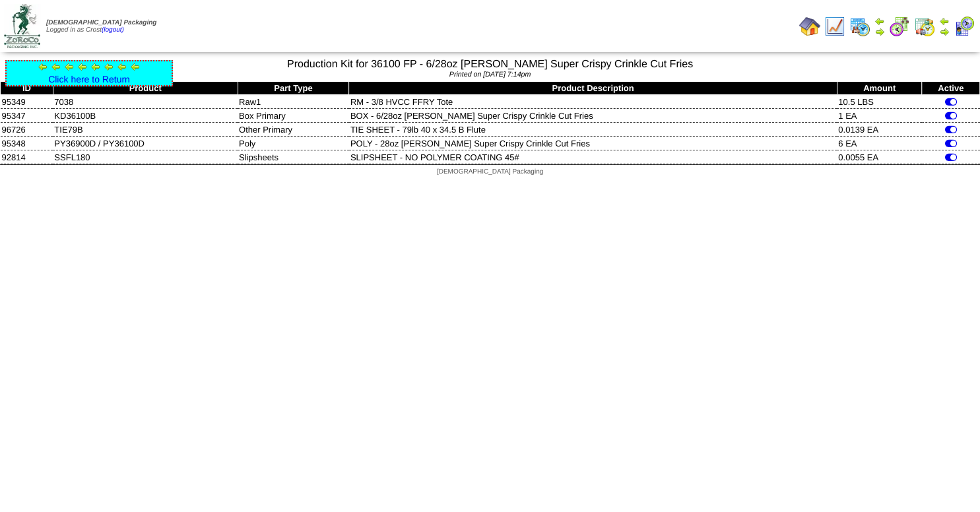 The height and width of the screenshot is (512, 980). Describe the element at coordinates (879, 102) in the screenshot. I see `td: 10.5 LBS` at that location.